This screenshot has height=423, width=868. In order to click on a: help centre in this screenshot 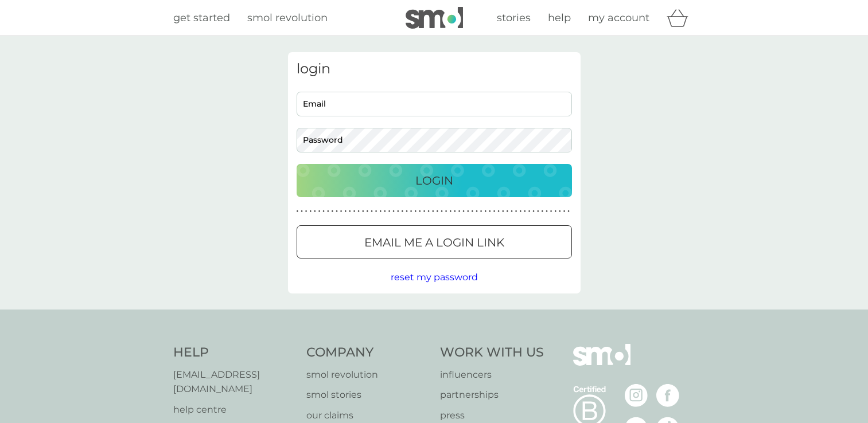, I will do `click(234, 410)`.